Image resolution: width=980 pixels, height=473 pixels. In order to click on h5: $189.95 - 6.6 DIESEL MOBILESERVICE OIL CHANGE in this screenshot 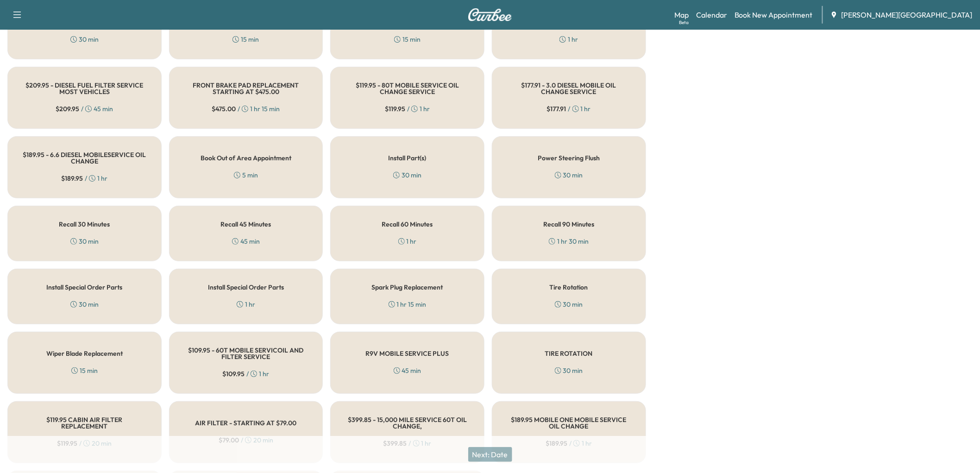, I will do `click(84, 158)`.